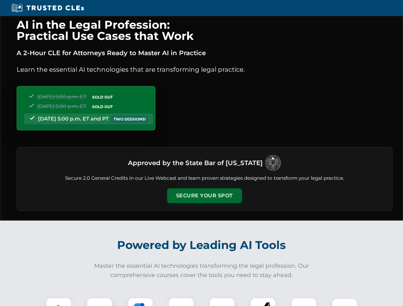 This screenshot has height=306, width=403. What do you see at coordinates (48, 8) in the screenshot?
I see `img: Trusted CLEs` at bounding box center [48, 8].